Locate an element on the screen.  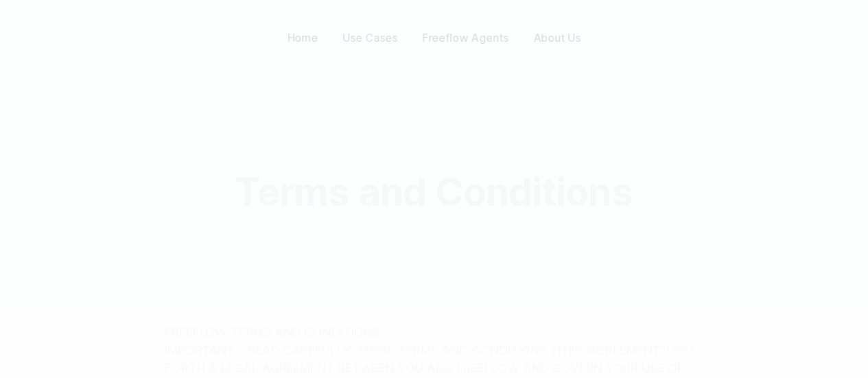
p: FREEFLOW TERMS AND CONDITIONS is located at coordinates (434, 332).